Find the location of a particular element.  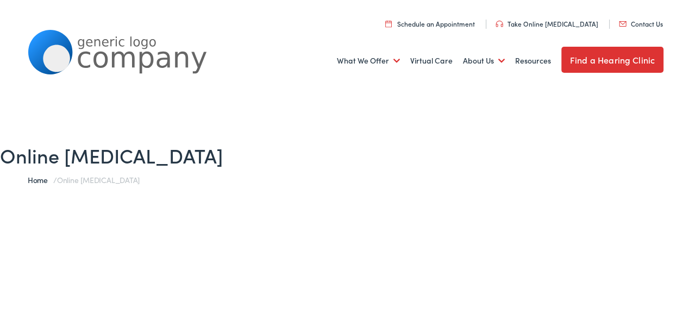

a: Home is located at coordinates (40, 178).